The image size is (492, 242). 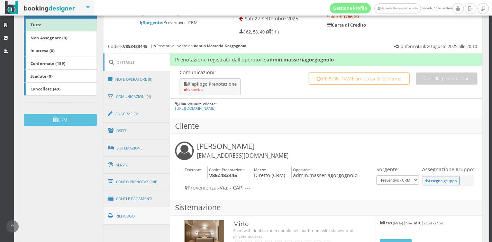 What do you see at coordinates (137, 114) in the screenshot?
I see `a: Anagrafica` at bounding box center [137, 114].